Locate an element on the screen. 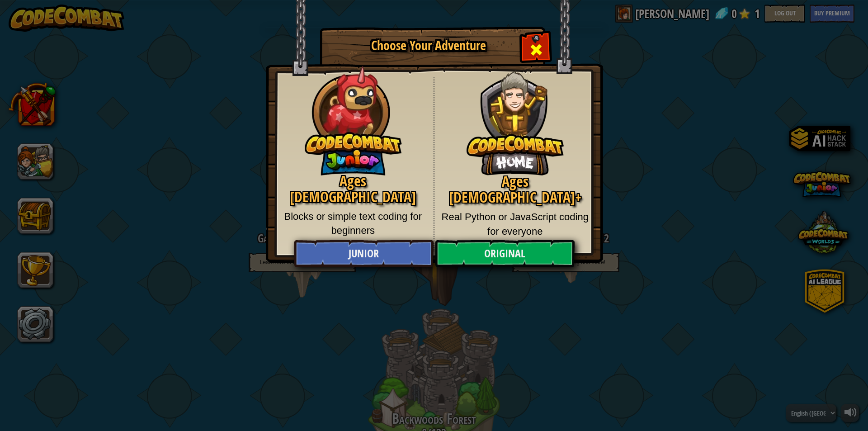  h1: Choose Your Adventure is located at coordinates (429, 46).